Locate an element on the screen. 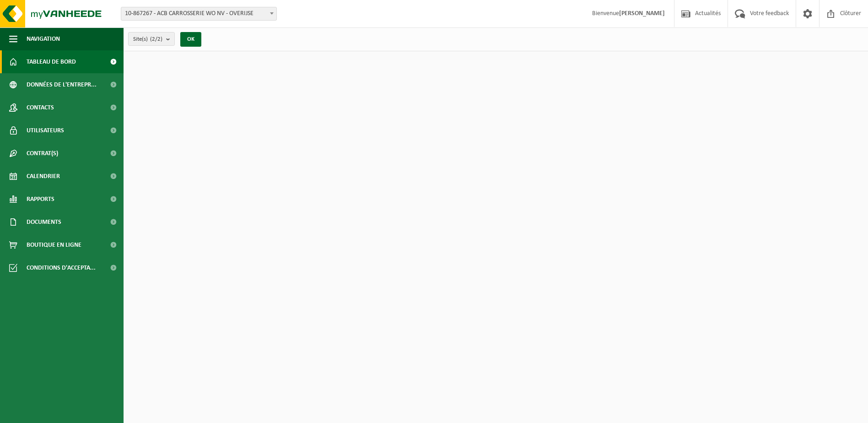 The image size is (868, 423). span: Conditions d'accepta... is located at coordinates (61, 268).